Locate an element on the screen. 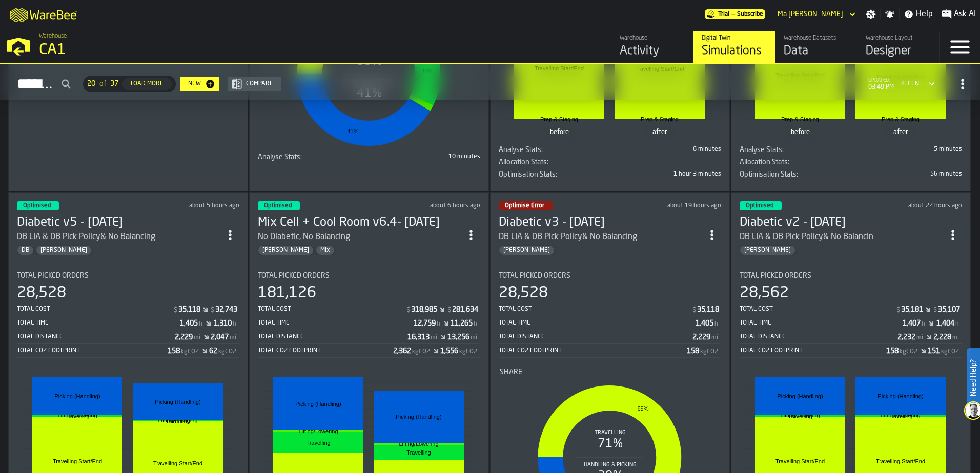 This screenshot has height=473, width=980. text: after is located at coordinates (660, 132).